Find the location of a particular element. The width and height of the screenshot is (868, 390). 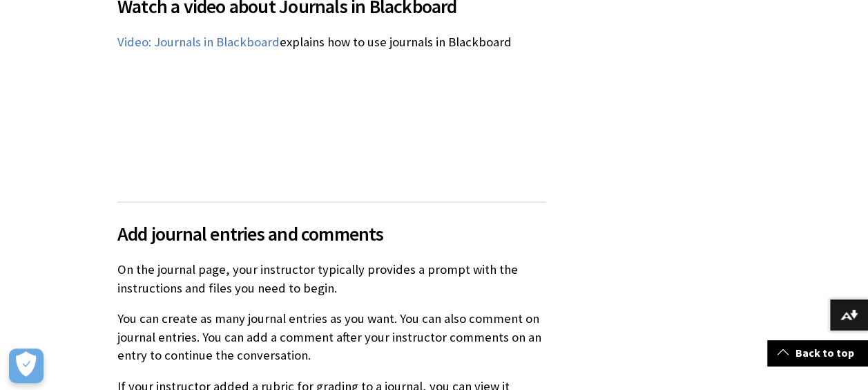

a: Video: Journals in Blackboard is located at coordinates (198, 42).